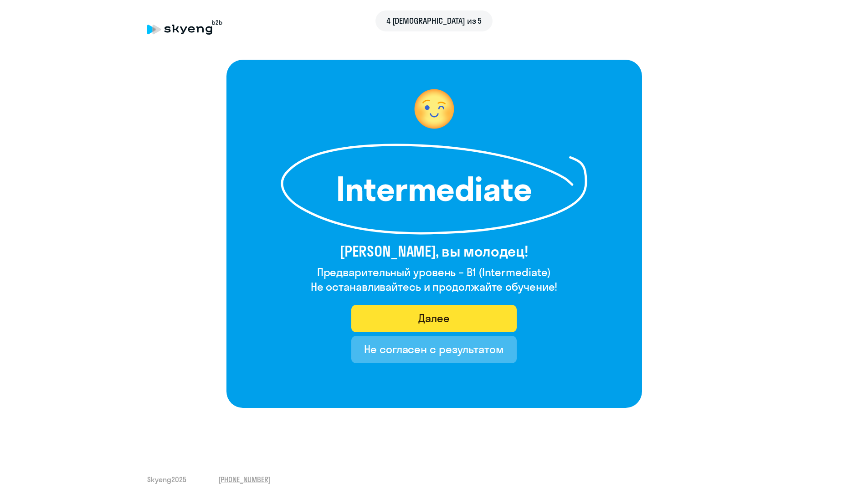 The image size is (868, 489). What do you see at coordinates (434, 272) in the screenshot?
I see `h4: Предварительный уровень – B1 (Intermediate)` at bounding box center [434, 272].